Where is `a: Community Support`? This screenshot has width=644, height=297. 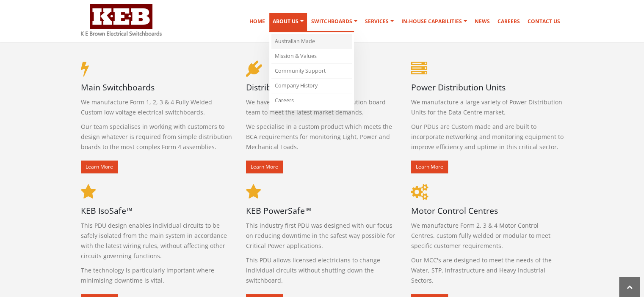
a: Community Support is located at coordinates (311, 71).